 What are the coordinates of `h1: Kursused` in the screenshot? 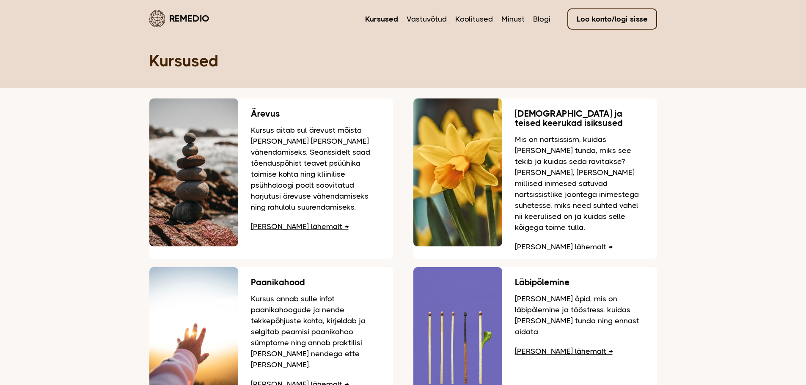 It's located at (403, 61).